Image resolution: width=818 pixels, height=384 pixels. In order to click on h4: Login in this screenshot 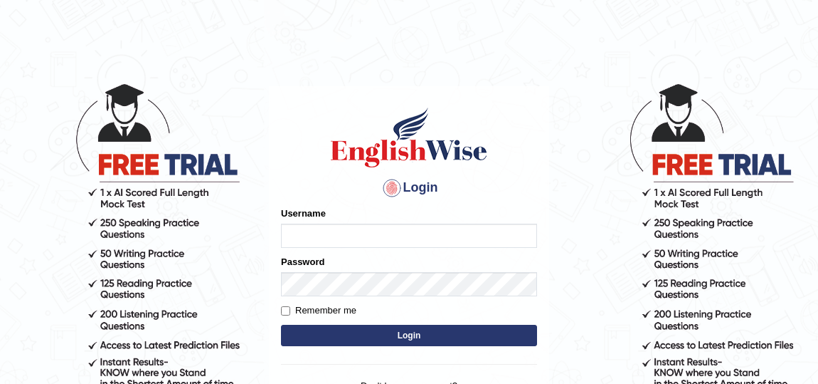, I will do `click(409, 188)`.